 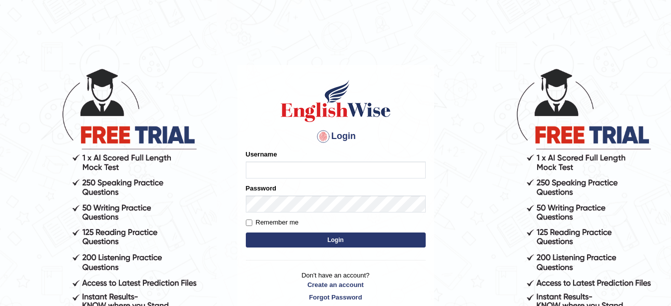 What do you see at coordinates (336, 136) in the screenshot?
I see `h4: Login` at bounding box center [336, 136].